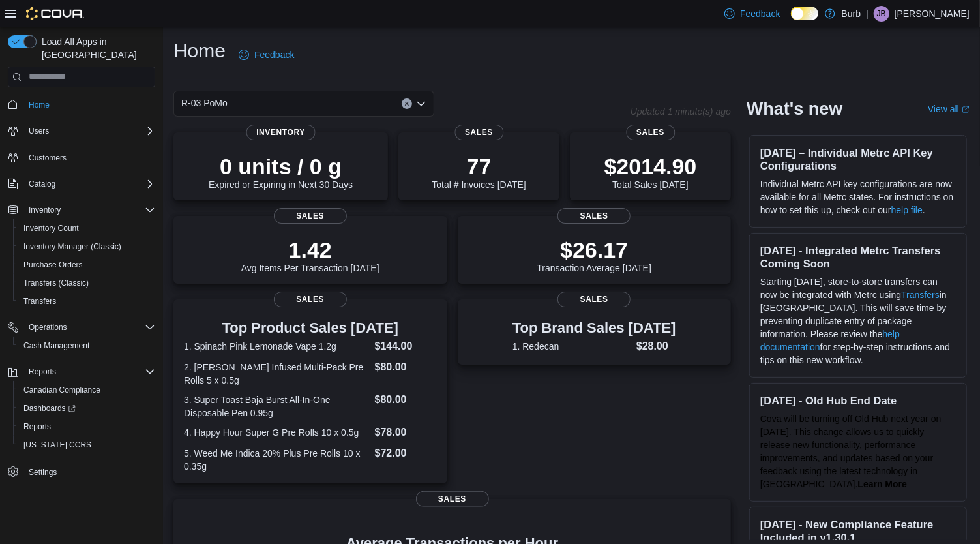  I want to click on div: Expired or Expiring in Next 30 Days, so click(280, 172).